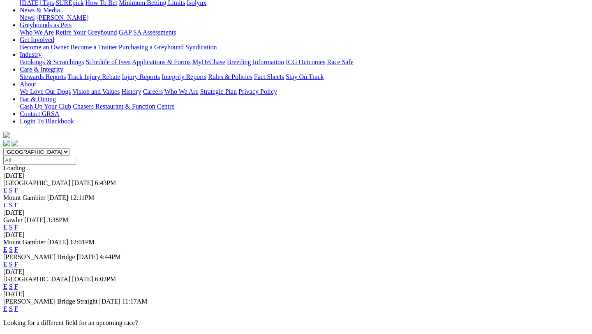 The image size is (592, 334). What do you see at coordinates (201, 47) in the screenshot?
I see `a: Syndication` at bounding box center [201, 47].